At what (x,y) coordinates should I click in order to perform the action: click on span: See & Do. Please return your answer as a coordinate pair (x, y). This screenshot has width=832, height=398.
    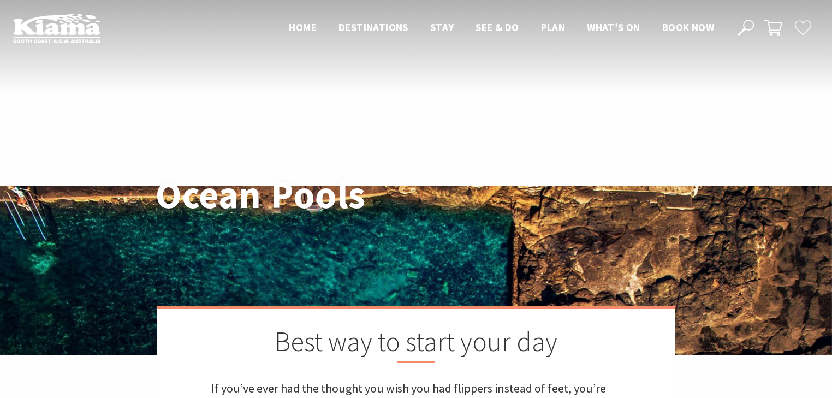
    Looking at the image, I should click on (497, 27).